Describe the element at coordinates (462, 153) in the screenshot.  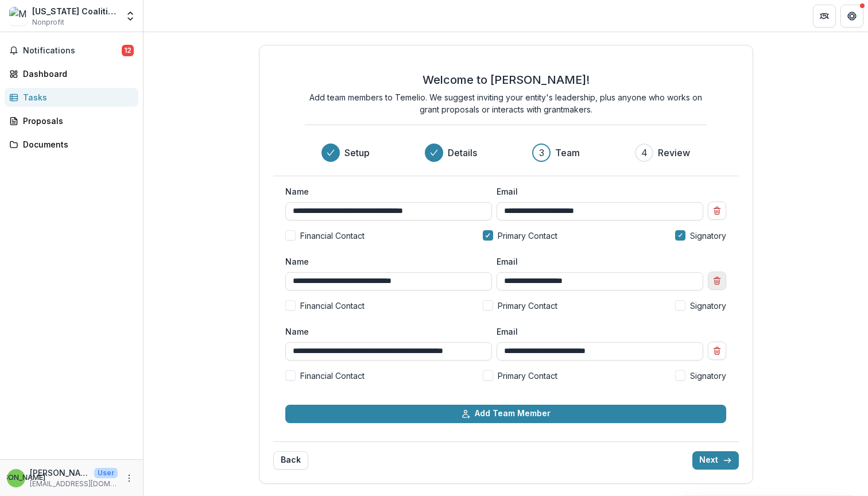
I see `h3: Details` at that location.